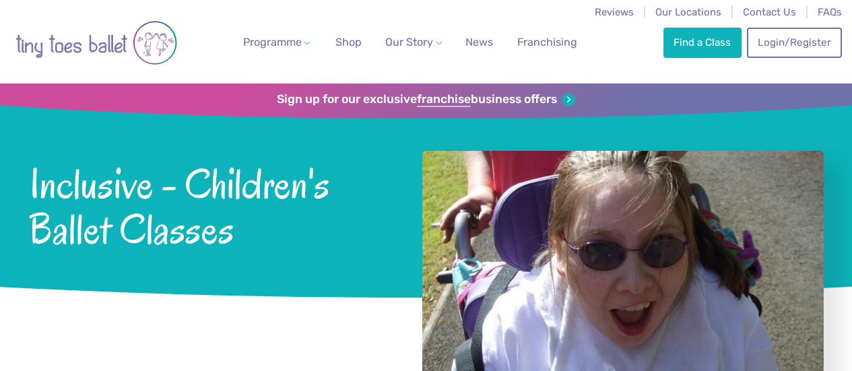 The image size is (852, 371). What do you see at coordinates (703, 42) in the screenshot?
I see `a: Find a Class` at bounding box center [703, 42].